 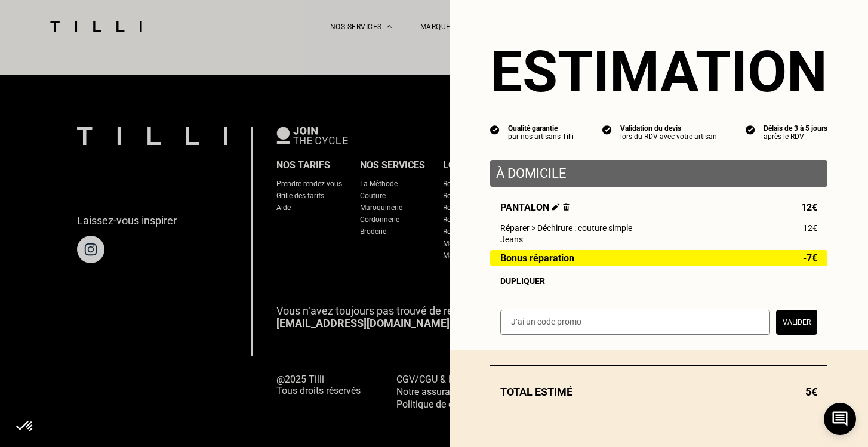 What do you see at coordinates (658, 391) in the screenshot?
I see `div: Total estimé` at bounding box center [658, 391].